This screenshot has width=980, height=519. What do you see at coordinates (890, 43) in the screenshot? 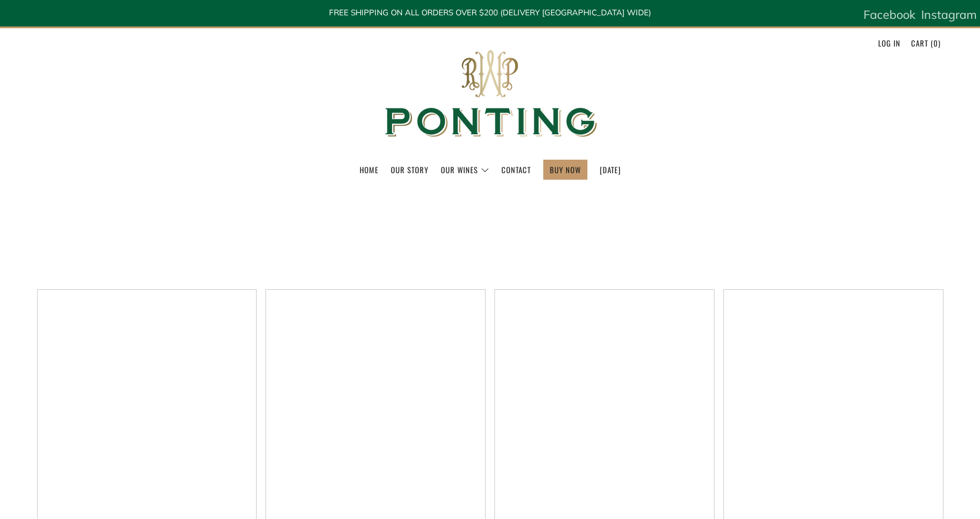
I see `a: Log in` at bounding box center [890, 43].